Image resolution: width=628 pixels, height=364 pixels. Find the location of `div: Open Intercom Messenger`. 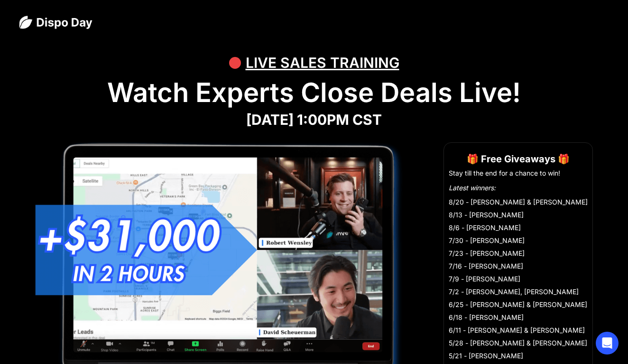

div: Open Intercom Messenger is located at coordinates (607, 343).